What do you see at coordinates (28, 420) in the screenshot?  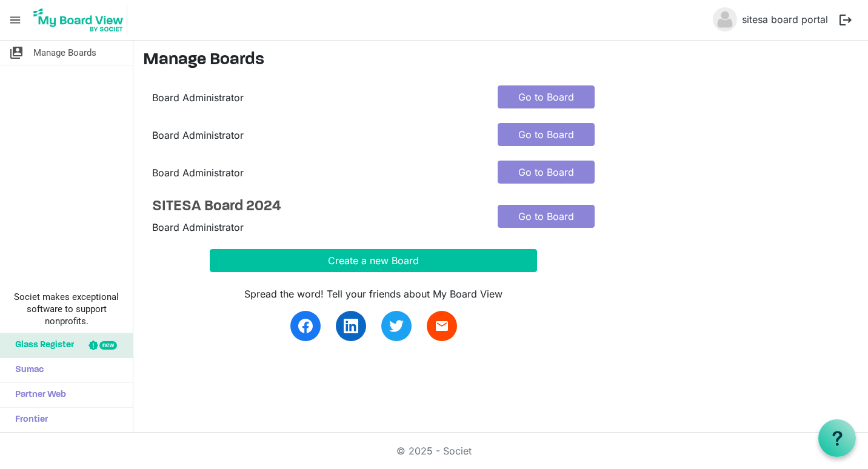 I see `span: Frontier` at bounding box center [28, 420].